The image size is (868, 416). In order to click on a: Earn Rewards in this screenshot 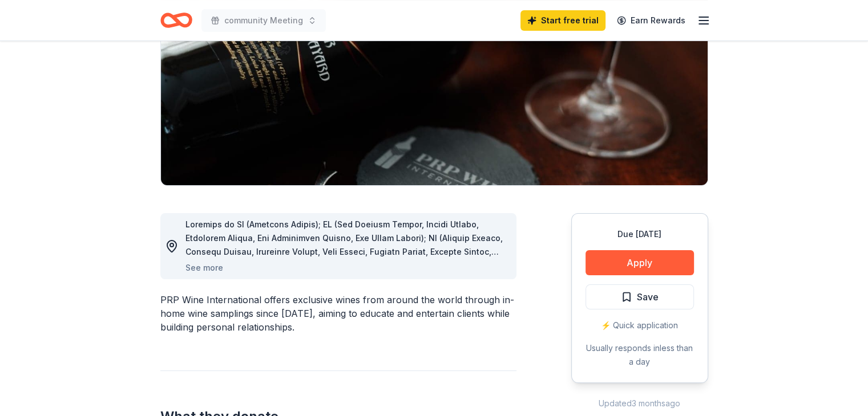, I will do `click(651, 21)`.